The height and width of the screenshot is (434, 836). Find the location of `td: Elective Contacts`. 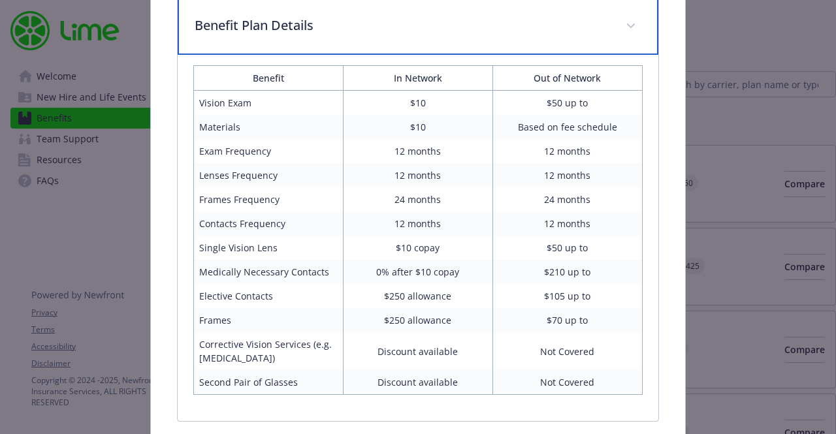

td: Elective Contacts is located at coordinates (268, 296).